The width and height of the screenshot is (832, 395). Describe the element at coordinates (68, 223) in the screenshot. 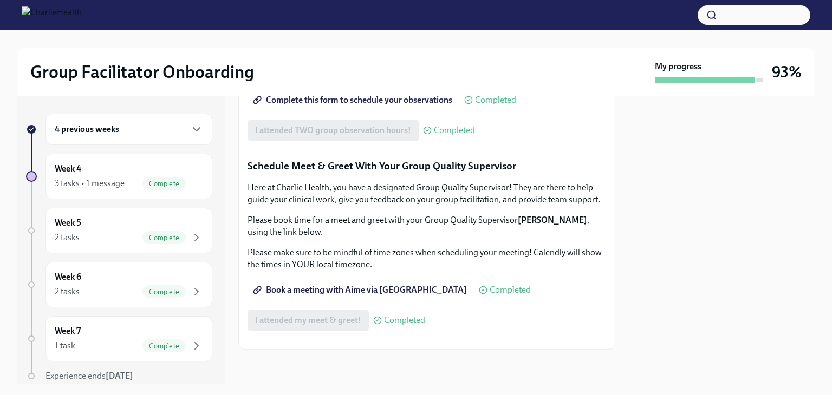

I see `h6: Week 5` at that location.